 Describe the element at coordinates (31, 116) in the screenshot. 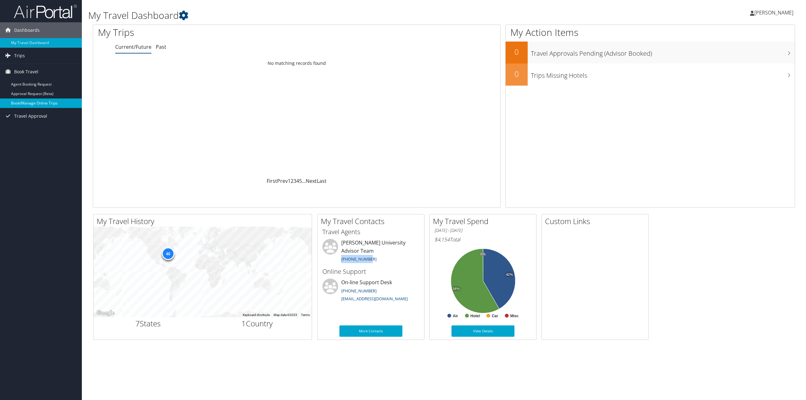

I see `span: Travel Approval` at that location.